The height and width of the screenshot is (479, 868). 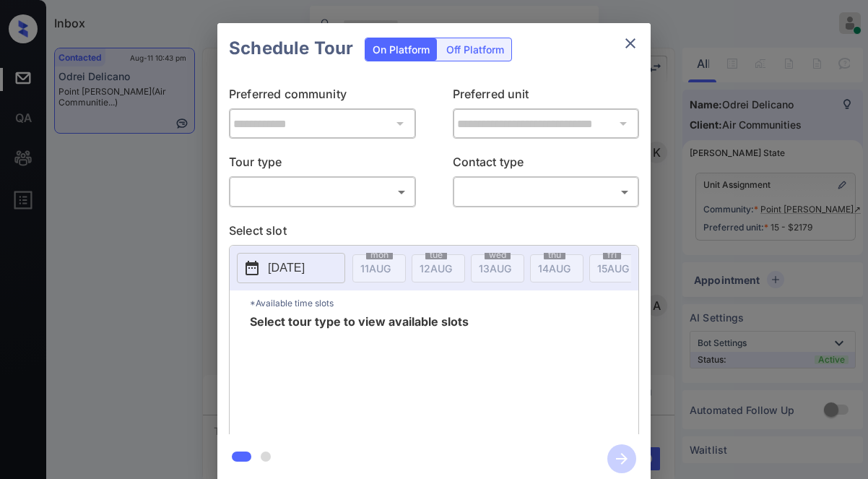 I want to click on div: Off Platform, so click(x=475, y=49).